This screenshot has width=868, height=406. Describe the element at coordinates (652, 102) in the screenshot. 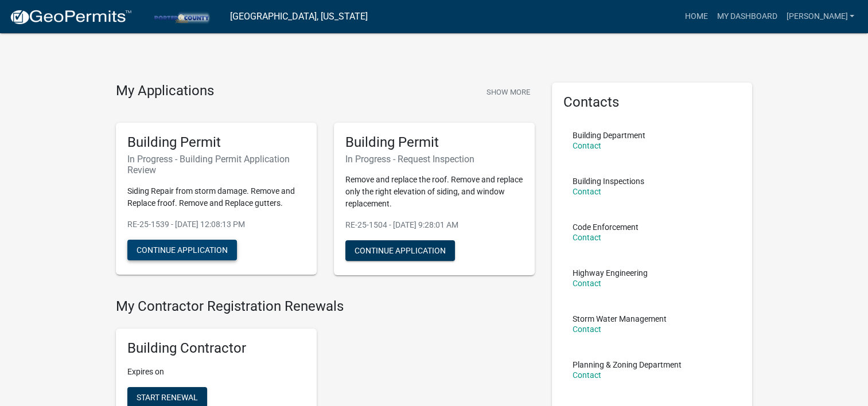

I see `h5: Contacts` at that location.